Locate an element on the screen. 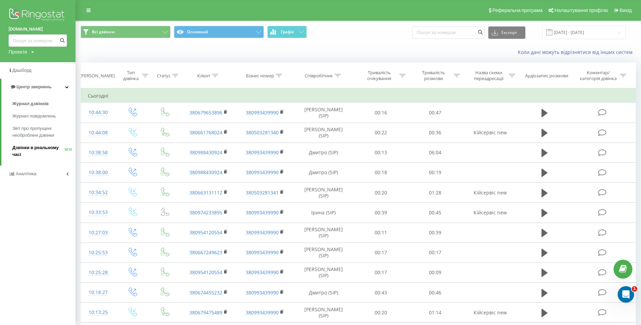 The height and width of the screenshot is (325, 641). a: Журнал дзвінків is located at coordinates (44, 104).